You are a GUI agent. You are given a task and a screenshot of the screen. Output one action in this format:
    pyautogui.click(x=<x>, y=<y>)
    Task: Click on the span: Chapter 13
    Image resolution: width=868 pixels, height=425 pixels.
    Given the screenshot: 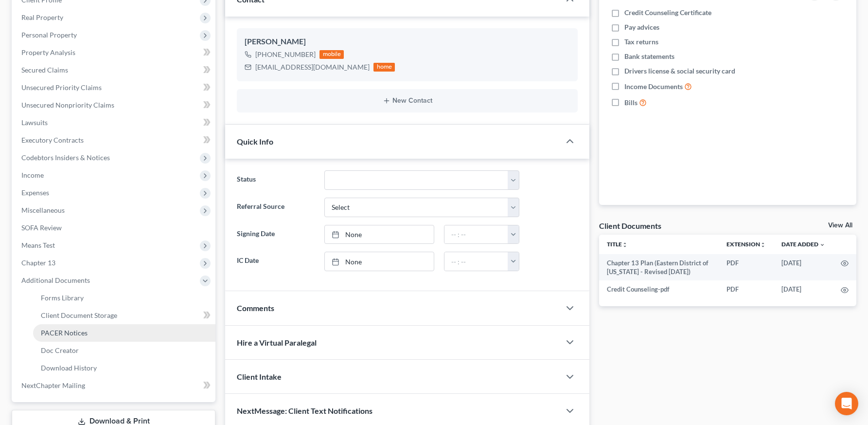 What is the action you would take?
    pyautogui.click(x=39, y=262)
    